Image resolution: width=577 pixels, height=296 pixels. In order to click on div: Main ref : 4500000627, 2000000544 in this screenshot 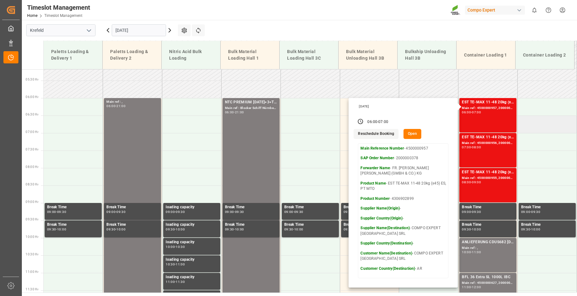, I will do `click(488, 283)`.